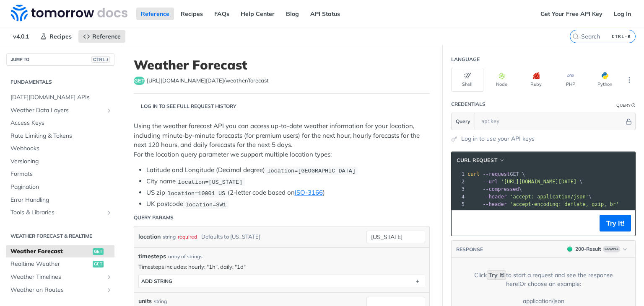 The width and height of the screenshot is (644, 306). Describe the element at coordinates (60, 110) in the screenshot. I see `a: Weather Data LayersShow subpages for Weather Data Layers` at that location.